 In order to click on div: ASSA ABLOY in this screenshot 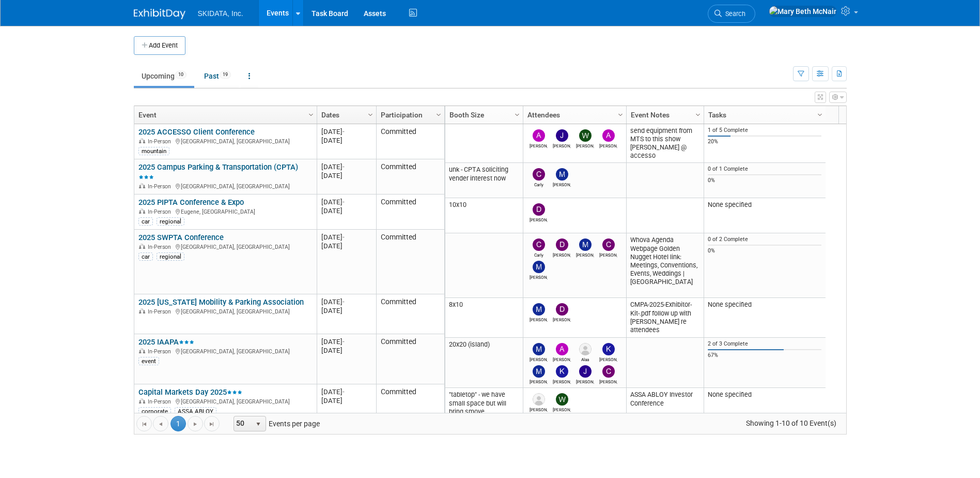, I will do `click(195, 411)`.